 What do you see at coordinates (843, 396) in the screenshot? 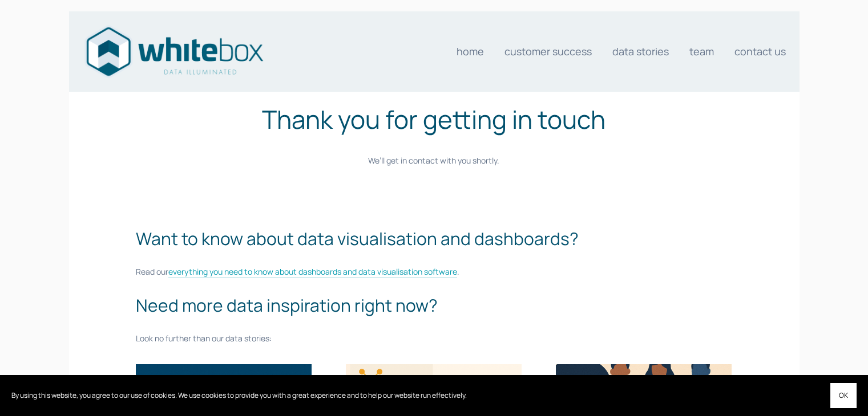
I see `span: OK` at bounding box center [843, 396].